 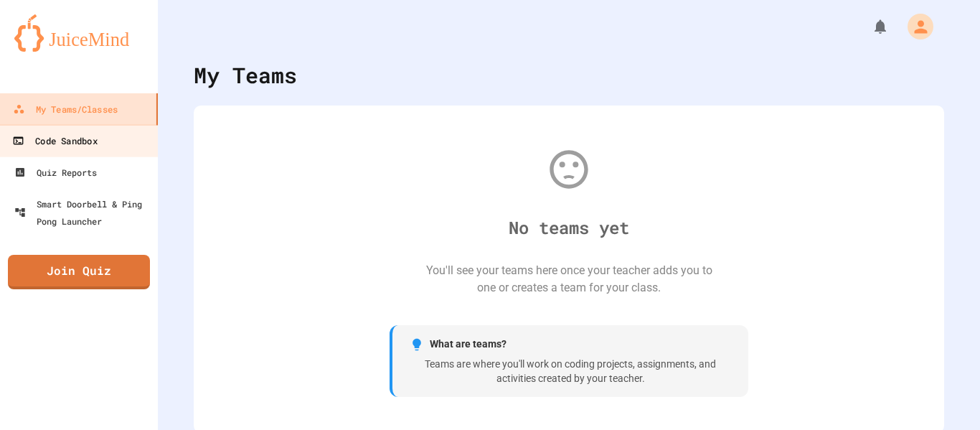 I want to click on span: What are teams?, so click(x=467, y=343).